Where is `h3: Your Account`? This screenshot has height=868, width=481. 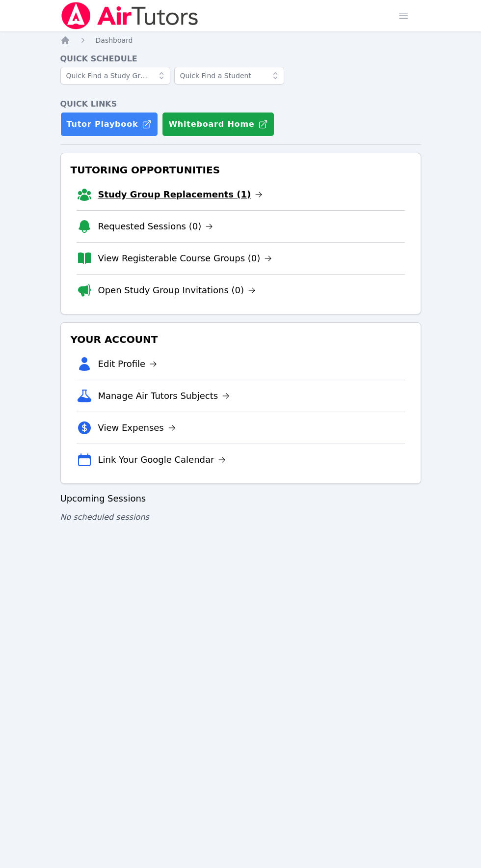 h3: Your Account is located at coordinates (240, 339).